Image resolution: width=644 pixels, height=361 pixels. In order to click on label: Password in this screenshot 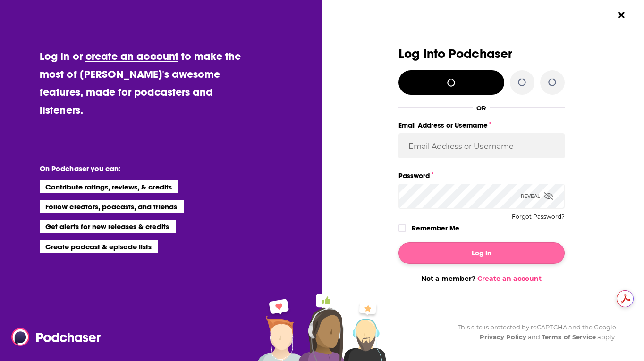, I will do `click(482, 176)`.